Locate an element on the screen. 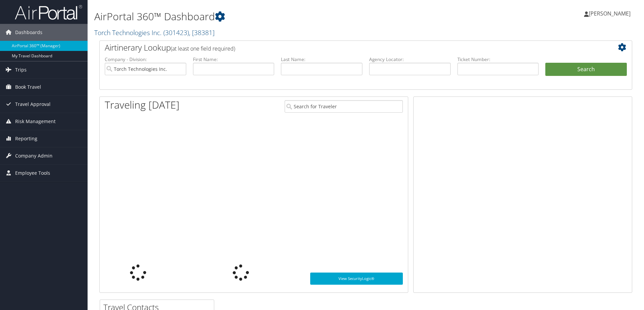 The height and width of the screenshot is (310, 644). label: Ticket Number: is located at coordinates (498, 60).